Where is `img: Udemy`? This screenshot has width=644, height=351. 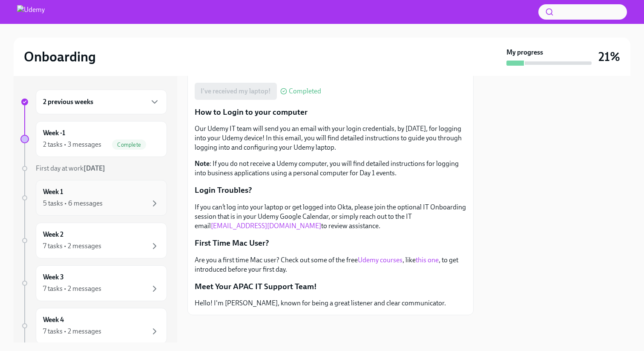 img: Udemy is located at coordinates (30, 12).